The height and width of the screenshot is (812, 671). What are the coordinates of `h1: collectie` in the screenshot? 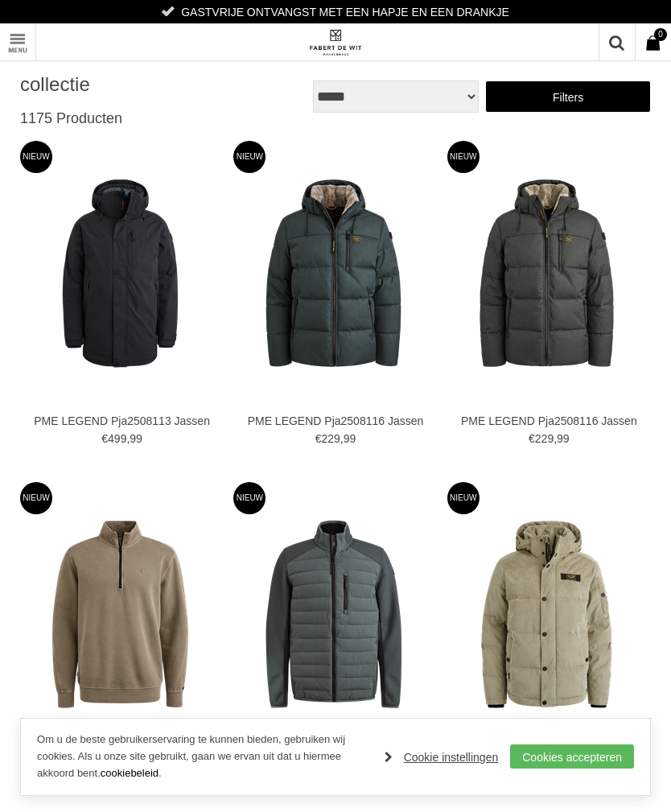 It's located at (71, 84).